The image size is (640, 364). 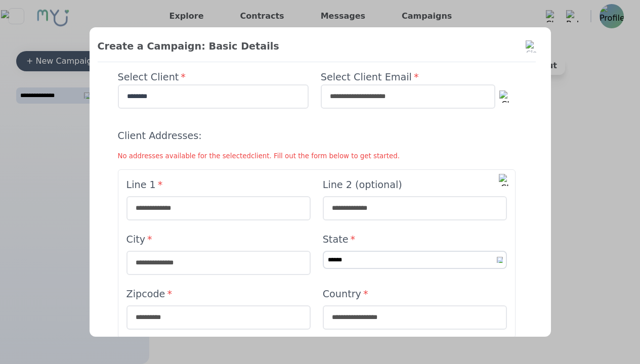 I want to click on h4: Country, so click(x=415, y=294).